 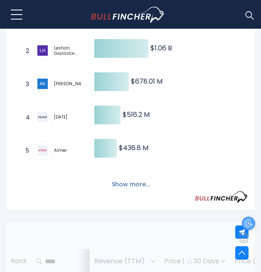 I want to click on text: $516.2 M, so click(x=136, y=114).